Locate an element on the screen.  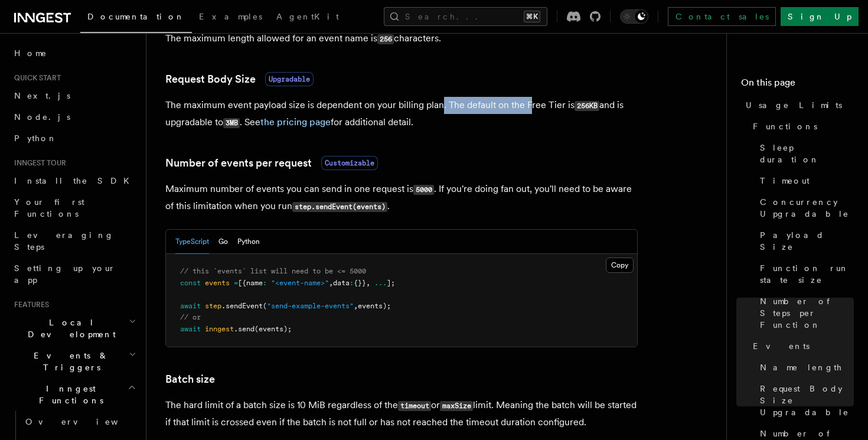
a: Batch size is located at coordinates (190, 379).